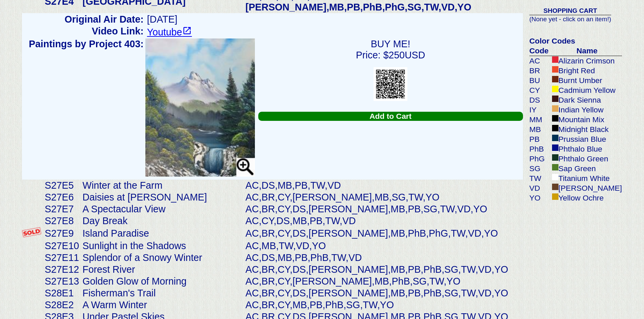 The image size is (644, 319). I want to click on td: Day Break, so click(162, 221).